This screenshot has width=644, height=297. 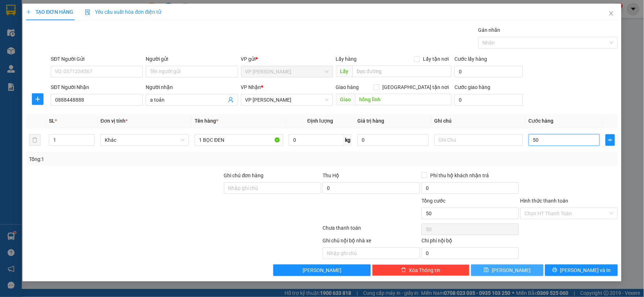 I want to click on input: Cước lấy hàng, so click(x=488, y=72).